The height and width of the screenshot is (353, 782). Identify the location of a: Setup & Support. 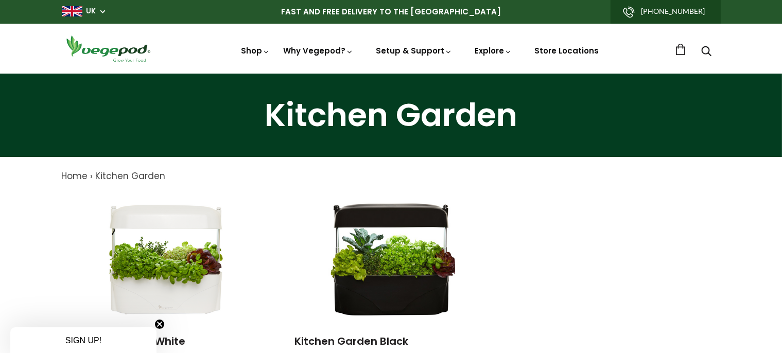
(414, 50).